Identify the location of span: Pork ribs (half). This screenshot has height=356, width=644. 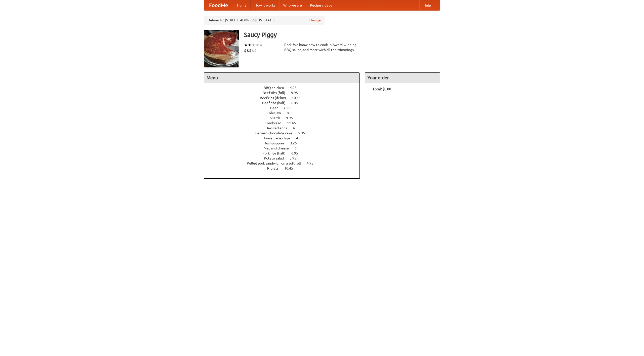
(277, 153).